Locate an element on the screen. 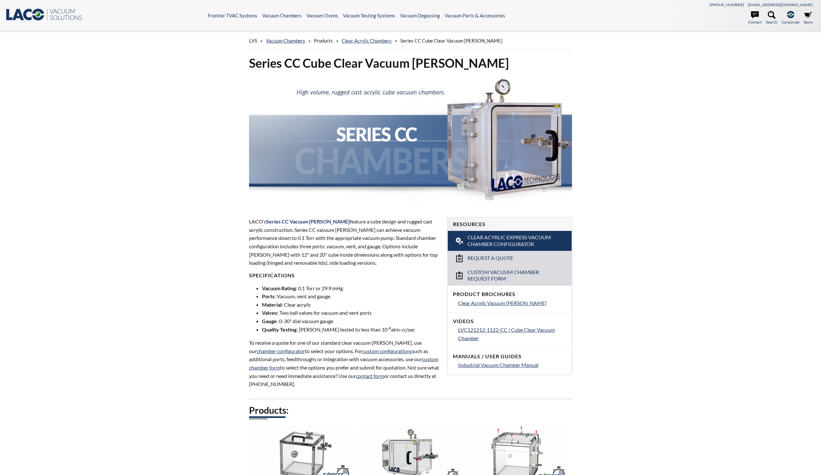  h4: Videos is located at coordinates (509, 321).